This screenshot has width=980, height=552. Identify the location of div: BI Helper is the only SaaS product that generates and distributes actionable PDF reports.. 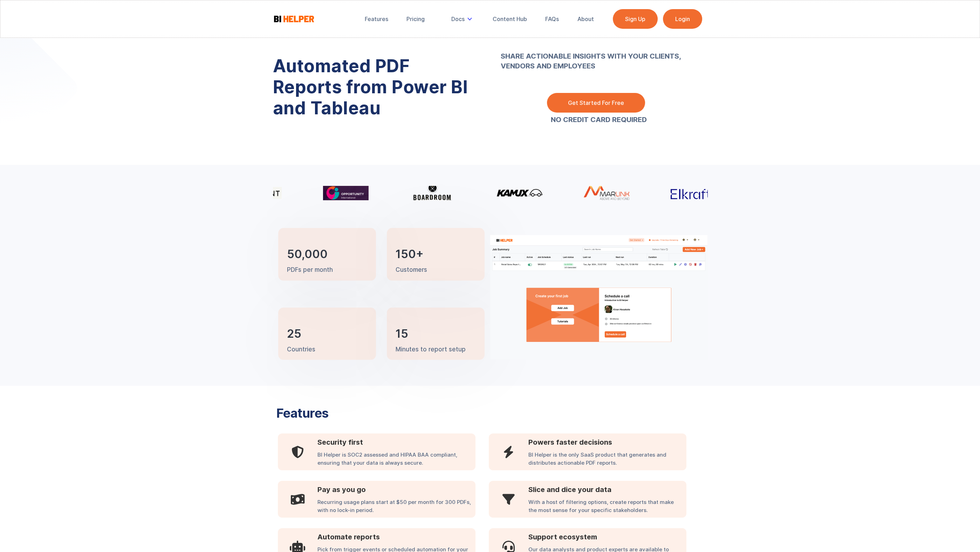
(607, 460).